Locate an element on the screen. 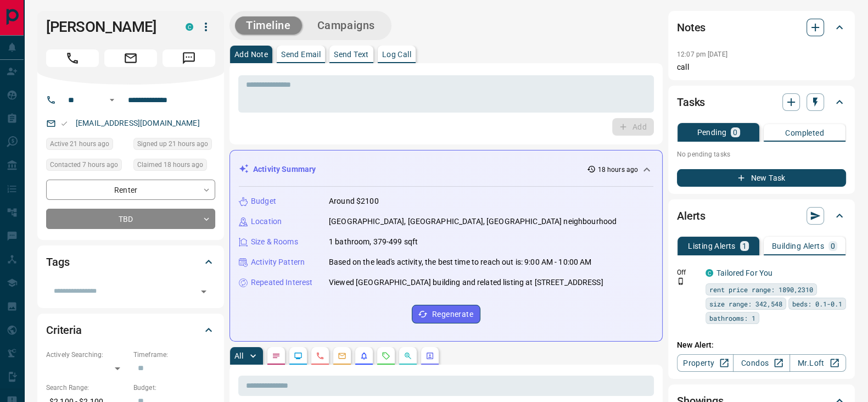 The image size is (868, 402). div: Notes is located at coordinates (761, 28).